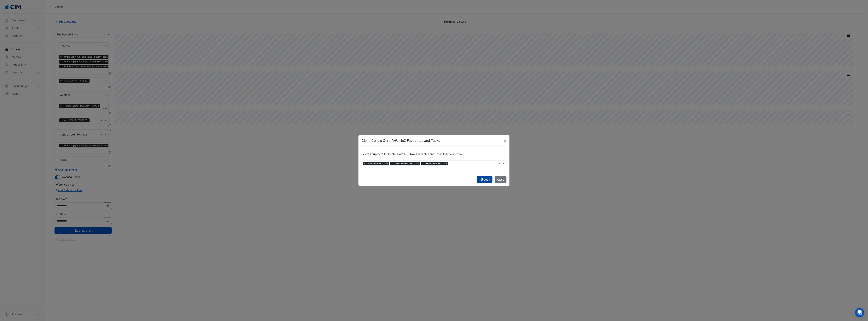 This screenshot has width=868, height=321. I want to click on span: East Core AHU No3, so click(378, 164).